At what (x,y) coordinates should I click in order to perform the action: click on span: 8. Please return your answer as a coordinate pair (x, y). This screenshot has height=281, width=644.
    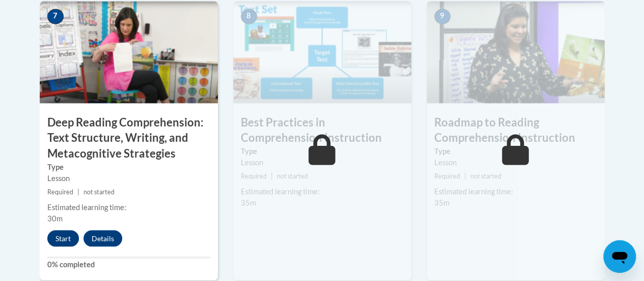
    Looking at the image, I should click on (249, 16).